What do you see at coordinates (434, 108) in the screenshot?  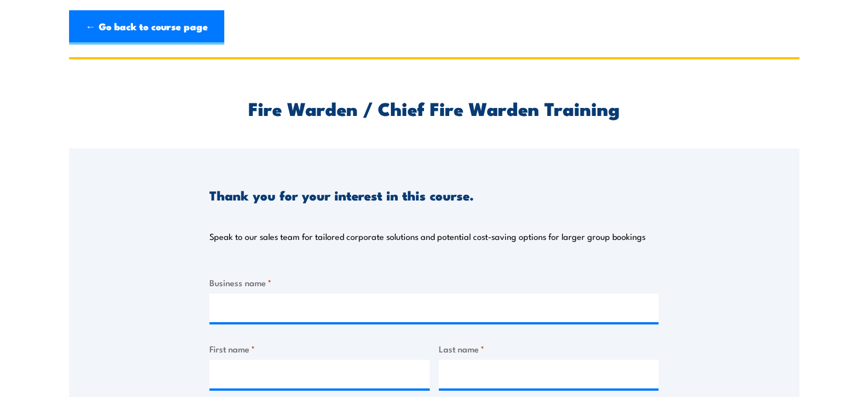 I see `h2: Fire Warden / Chief Fire Warden Training` at bounding box center [434, 108].